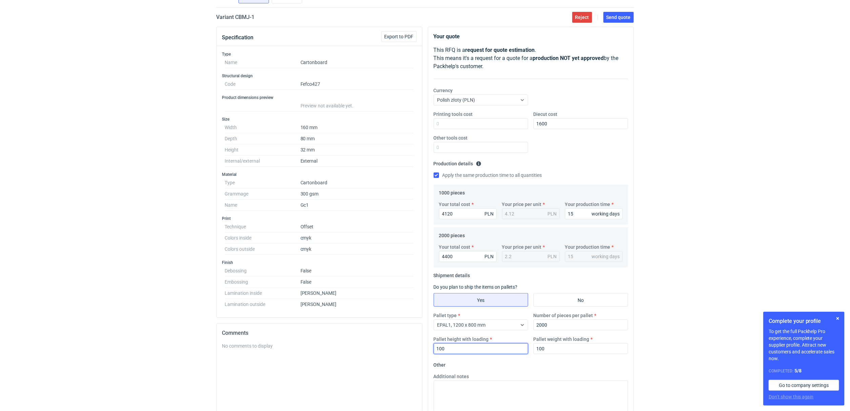  I want to click on h1: Complete your profile, so click(804, 321).